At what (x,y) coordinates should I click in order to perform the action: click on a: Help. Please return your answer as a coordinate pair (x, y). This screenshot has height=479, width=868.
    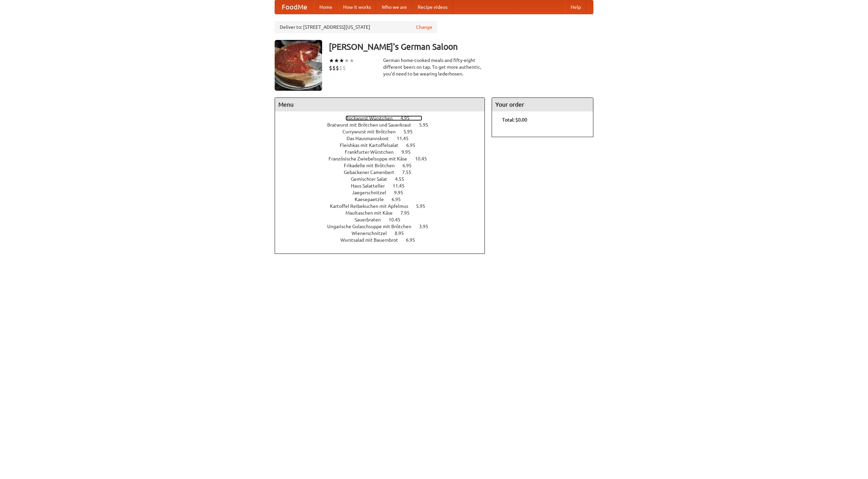
    Looking at the image, I should click on (575, 7).